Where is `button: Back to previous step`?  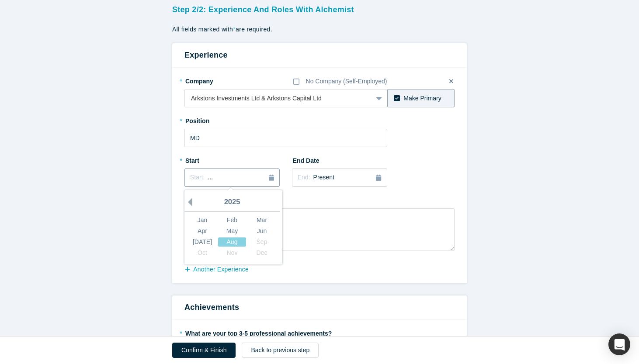
button: Back to previous step is located at coordinates (280, 350).